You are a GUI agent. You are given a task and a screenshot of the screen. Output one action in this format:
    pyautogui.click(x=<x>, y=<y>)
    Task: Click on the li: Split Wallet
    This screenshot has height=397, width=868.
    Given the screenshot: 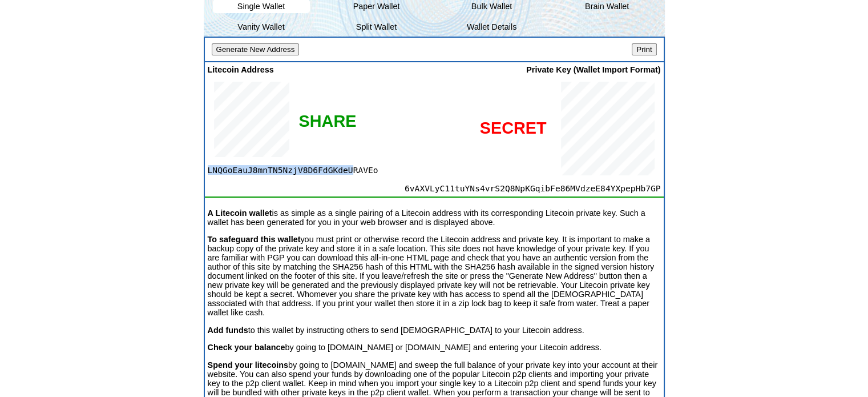 What is the action you would take?
    pyautogui.click(x=377, y=27)
    